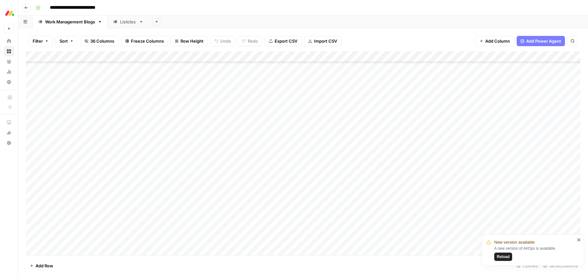  What do you see at coordinates (253, 41) in the screenshot?
I see `span: Redo` at bounding box center [253, 41].